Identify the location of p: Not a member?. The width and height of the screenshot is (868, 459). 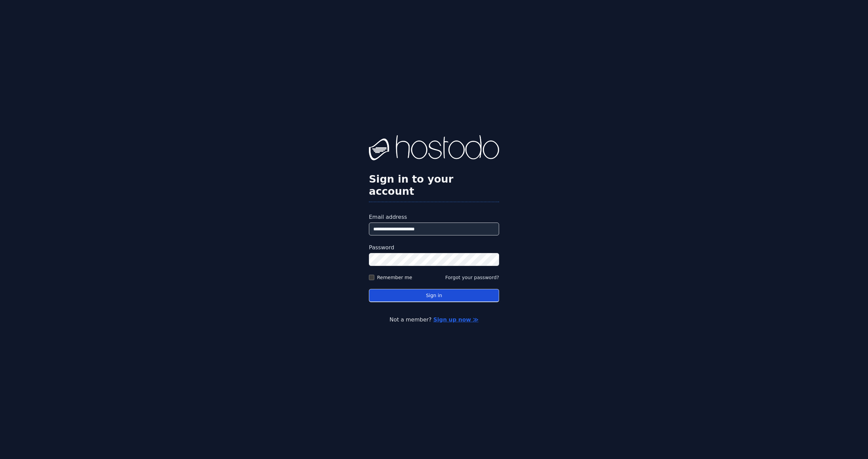
(434, 319).